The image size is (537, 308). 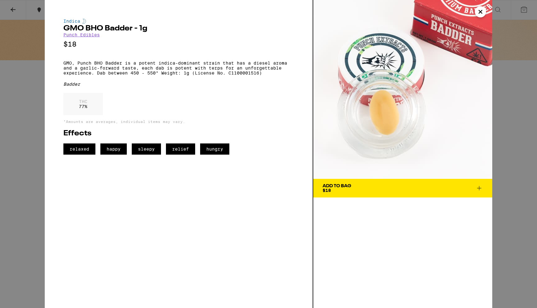 I want to click on span: hungry, so click(x=215, y=149).